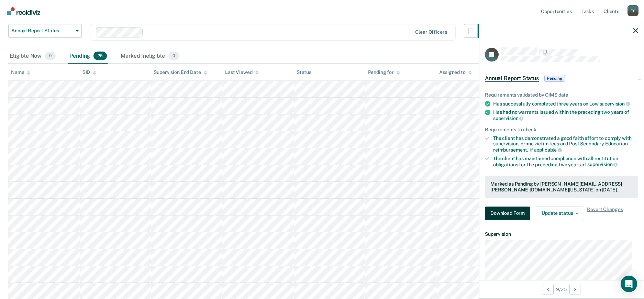 The height and width of the screenshot is (299, 644). I want to click on span: Revert Changes, so click(605, 214).